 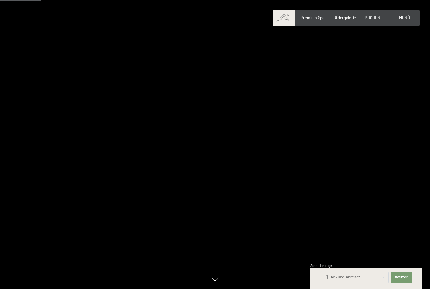 I want to click on span: BUCHEN, so click(x=372, y=18).